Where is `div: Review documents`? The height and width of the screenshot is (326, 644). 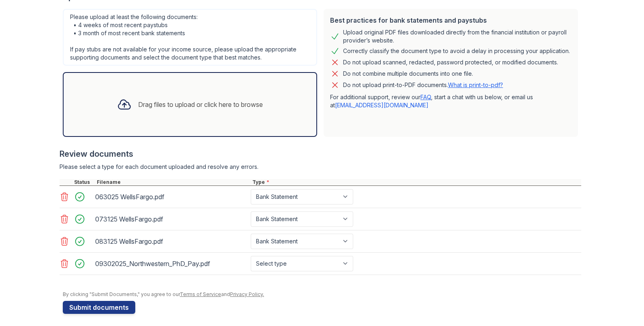
div: Review documents is located at coordinates (321, 154).